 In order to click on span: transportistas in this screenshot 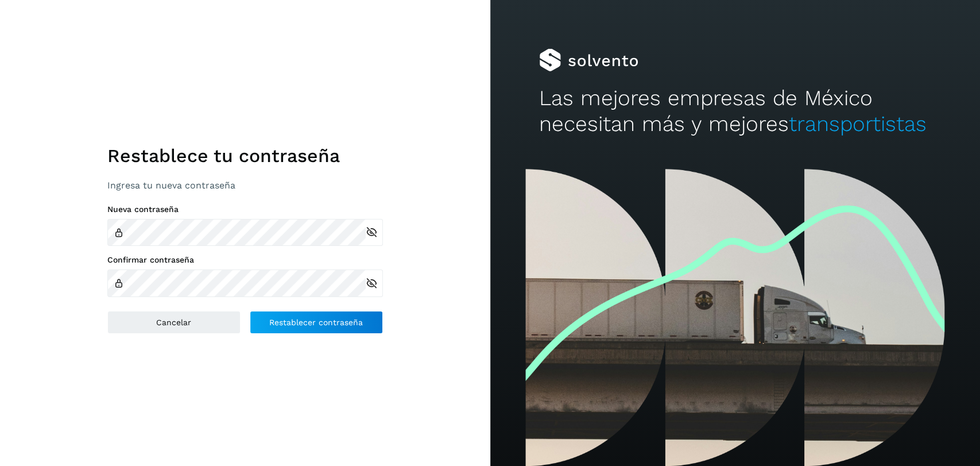, I will do `click(857, 124)`.